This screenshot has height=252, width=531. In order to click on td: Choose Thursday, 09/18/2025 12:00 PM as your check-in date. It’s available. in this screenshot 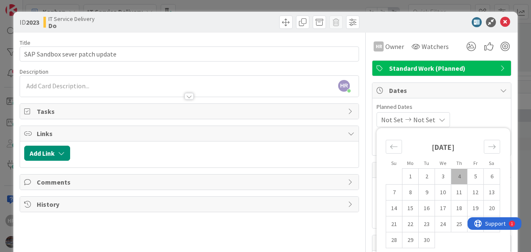, I will do `click(460, 208)`.